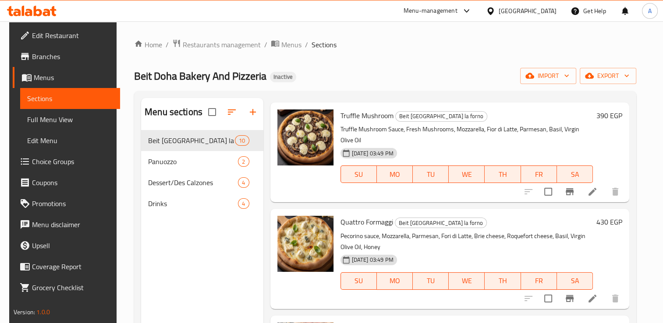 The image size is (663, 323). Describe the element at coordinates (66, 162) in the screenshot. I see `a: Choice Groups` at that location.